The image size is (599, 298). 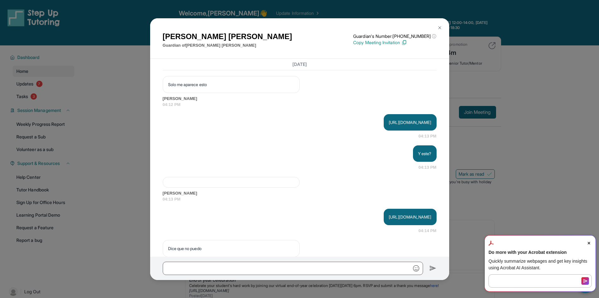 What do you see at coordinates (428, 231) in the screenshot?
I see `span: 04:14 PM` at bounding box center [428, 231].